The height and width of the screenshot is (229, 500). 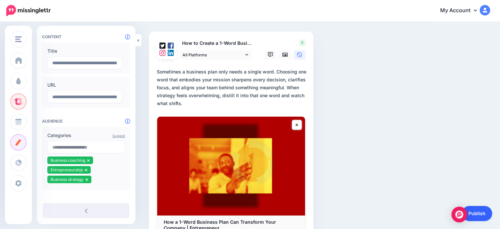 I want to click on label: Categories, so click(x=86, y=135).